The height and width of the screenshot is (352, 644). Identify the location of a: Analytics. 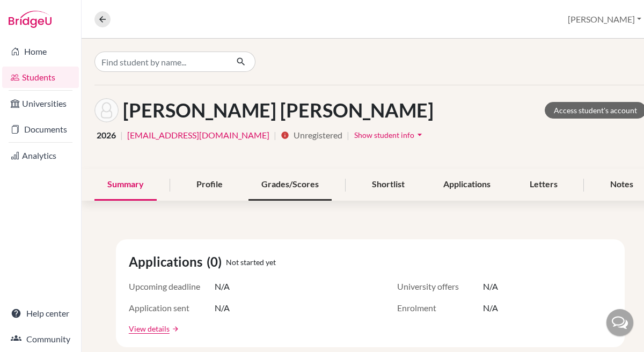
(40, 156).